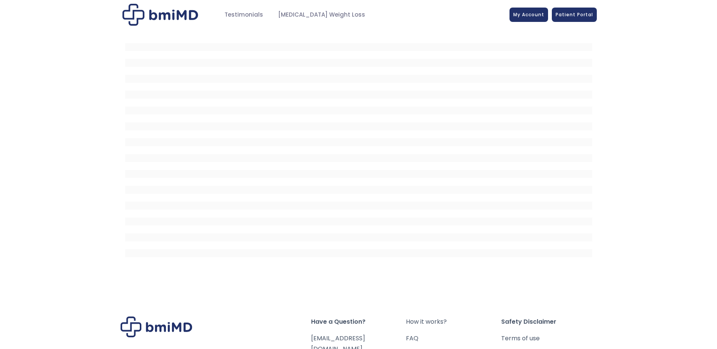 This screenshot has height=349, width=717. Describe the element at coordinates (160, 15) in the screenshot. I see `div: Patient Messaging Portal` at that location.